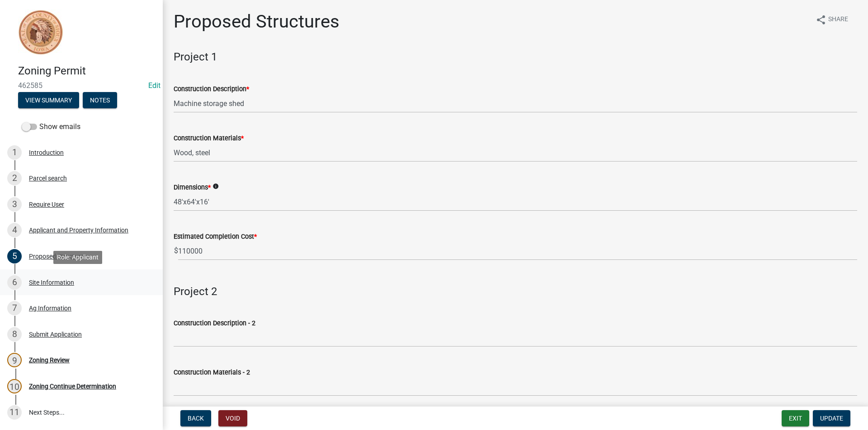 This screenshot has height=430, width=868. I want to click on button: Notes, so click(100, 100).